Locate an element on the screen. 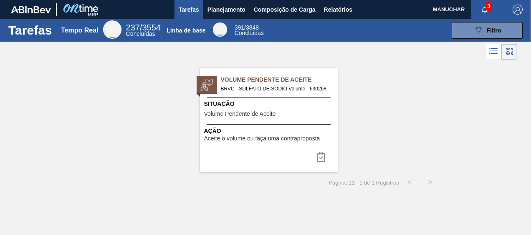 This screenshot has width=531, height=235. span: Página: 1 is located at coordinates (340, 183).